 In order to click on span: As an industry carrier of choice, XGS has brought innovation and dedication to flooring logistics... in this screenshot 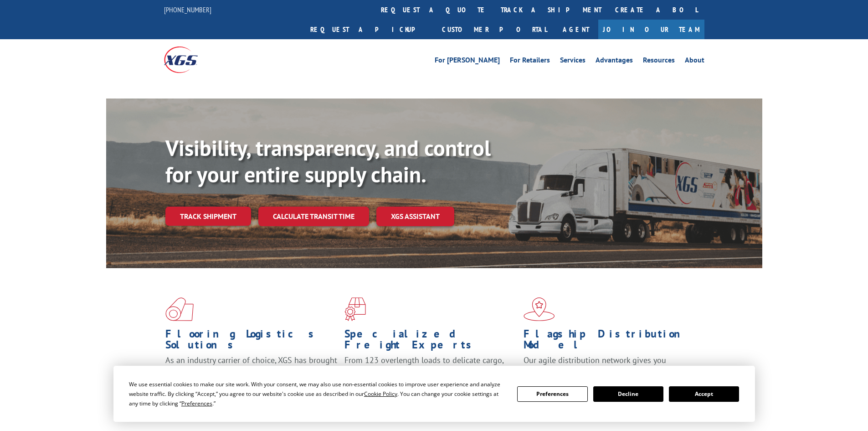, I will do `click(251, 371)`.